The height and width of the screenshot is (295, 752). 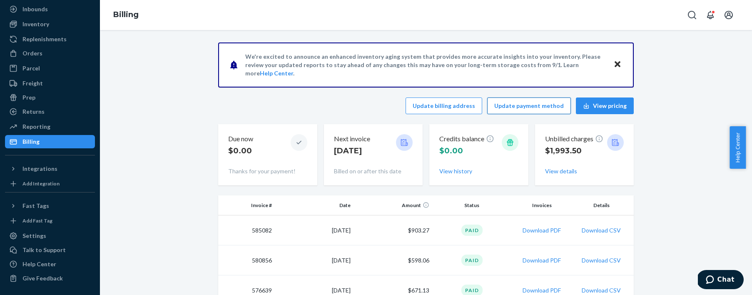 What do you see at coordinates (31, 68) in the screenshot?
I see `div: Parcel` at bounding box center [31, 68].